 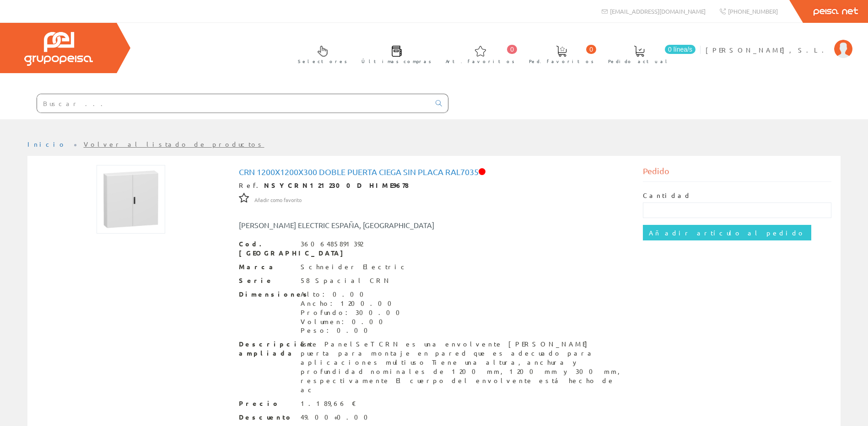 I want to click on div: 49.00+0.00, so click(x=337, y=417).